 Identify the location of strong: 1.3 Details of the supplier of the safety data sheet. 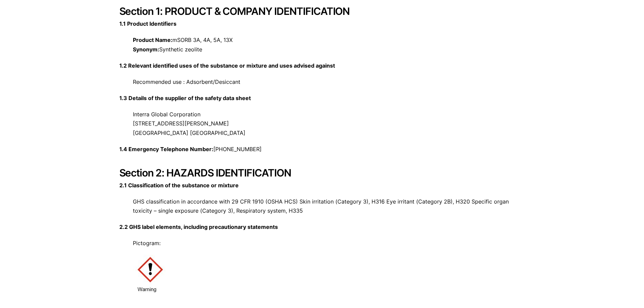
(185, 98).